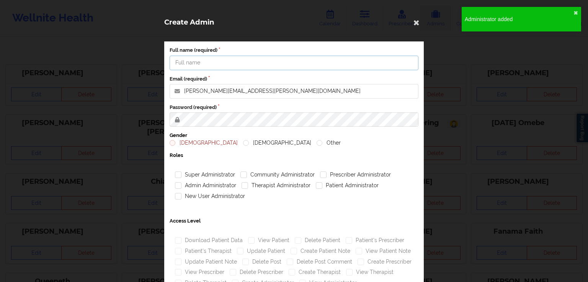 The height and width of the screenshot is (282, 588). What do you see at coordinates (294, 79) in the screenshot?
I see `label: Email (required)` at bounding box center [294, 79].